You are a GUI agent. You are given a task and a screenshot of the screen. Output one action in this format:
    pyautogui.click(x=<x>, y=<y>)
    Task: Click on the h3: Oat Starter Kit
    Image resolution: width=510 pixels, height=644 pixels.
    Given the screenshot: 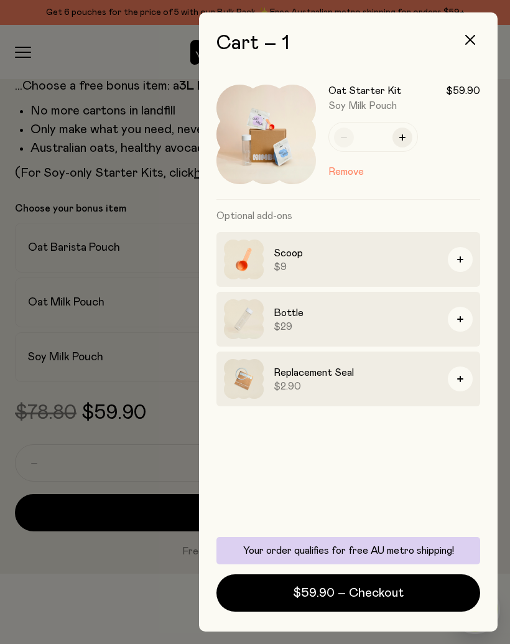 What is the action you would take?
    pyautogui.click(x=364, y=91)
    